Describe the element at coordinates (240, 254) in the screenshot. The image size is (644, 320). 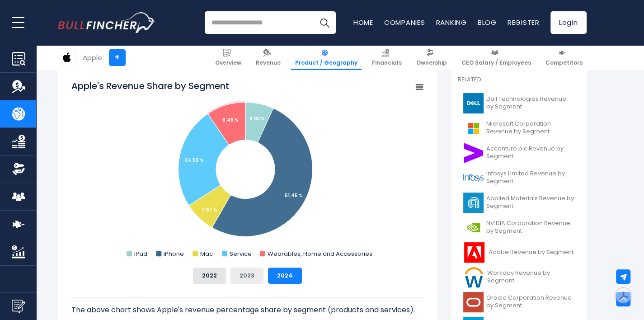
I see `text: Service` at that location.